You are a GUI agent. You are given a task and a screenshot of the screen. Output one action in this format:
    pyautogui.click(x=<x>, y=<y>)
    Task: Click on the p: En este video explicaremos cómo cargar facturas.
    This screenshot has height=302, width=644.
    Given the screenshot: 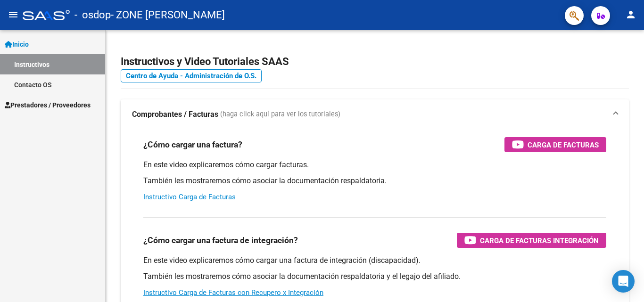 What is the action you would take?
    pyautogui.click(x=375, y=165)
    